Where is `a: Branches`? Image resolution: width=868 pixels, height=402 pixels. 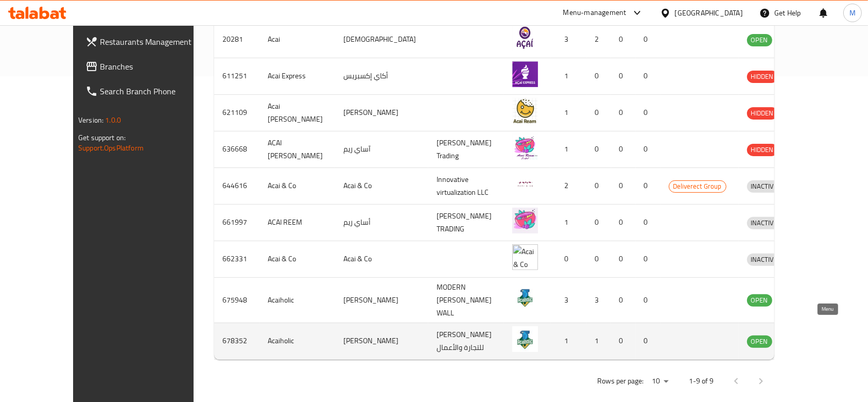 a: Branches is located at coordinates (147, 66).